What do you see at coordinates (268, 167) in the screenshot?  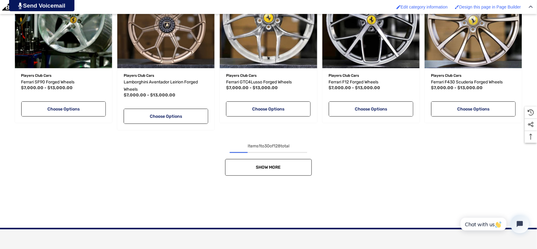 I see `a: Show More` at bounding box center [268, 167].